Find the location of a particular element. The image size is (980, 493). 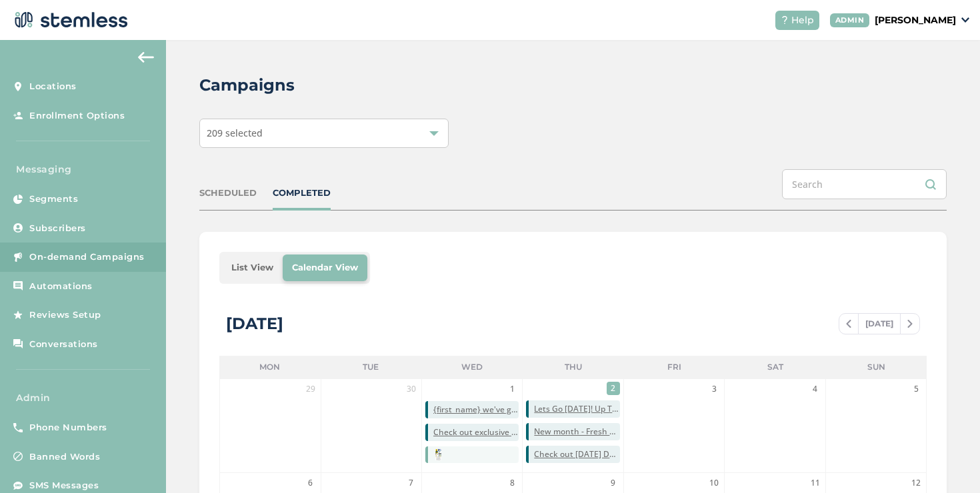

span: Reviews Setup is located at coordinates (66, 315).